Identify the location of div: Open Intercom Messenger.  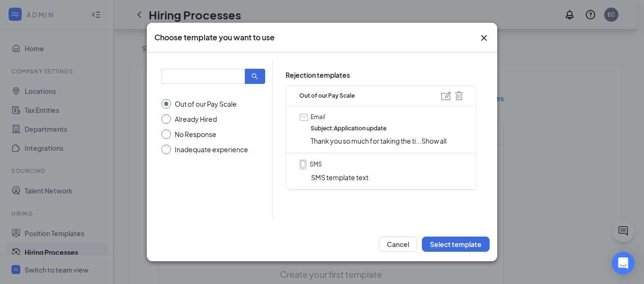
(623, 263).